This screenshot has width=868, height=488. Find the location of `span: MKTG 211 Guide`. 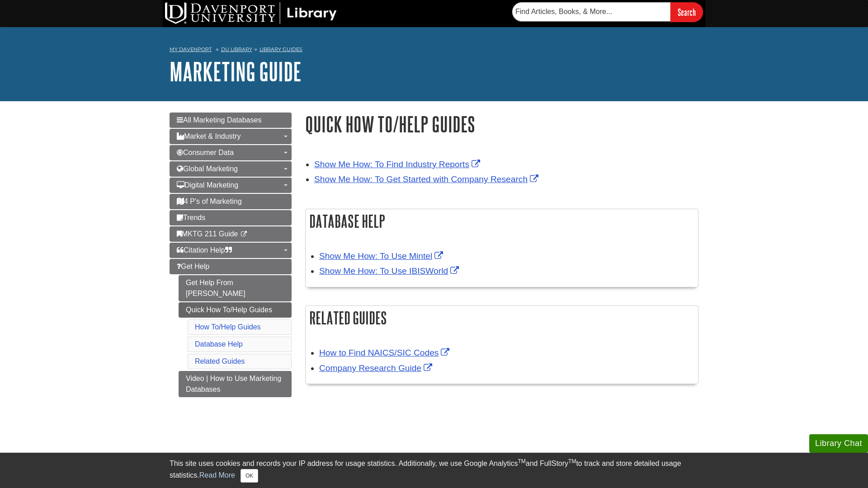

span: MKTG 211 Guide is located at coordinates (208, 234).